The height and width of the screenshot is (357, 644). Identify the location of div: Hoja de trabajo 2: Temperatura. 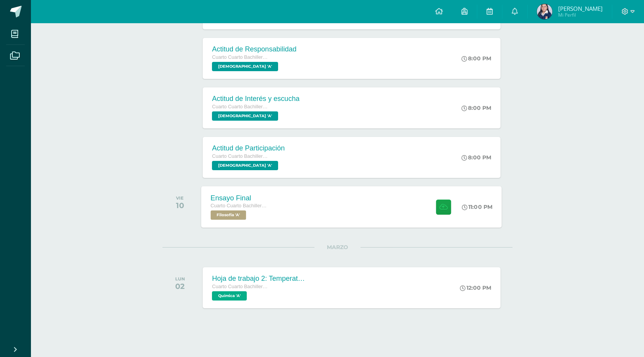
(258, 279).